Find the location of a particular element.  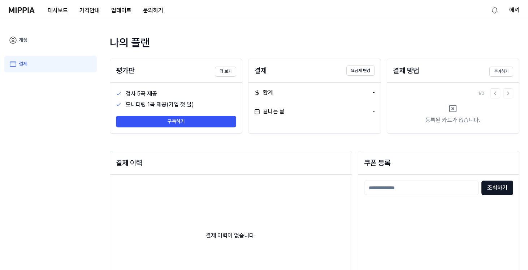

div: 1 / 0 is located at coordinates (481, 93).